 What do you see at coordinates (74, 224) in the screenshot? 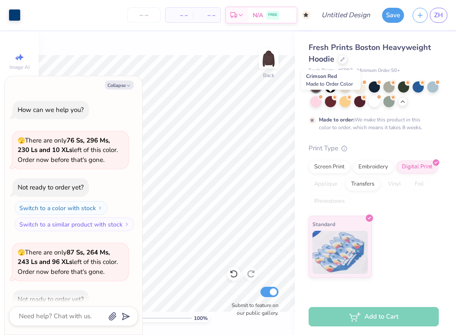
I see `button: Switch to a similar product with stock` at bounding box center [74, 224].